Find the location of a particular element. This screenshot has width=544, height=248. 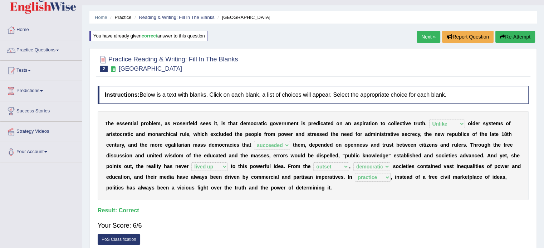

b: v is located at coordinates (395, 134).